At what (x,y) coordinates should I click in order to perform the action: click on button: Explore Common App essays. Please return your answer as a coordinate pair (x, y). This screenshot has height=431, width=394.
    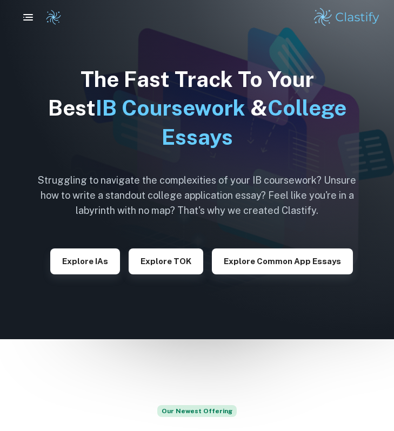
    Looking at the image, I should click on (282, 261).